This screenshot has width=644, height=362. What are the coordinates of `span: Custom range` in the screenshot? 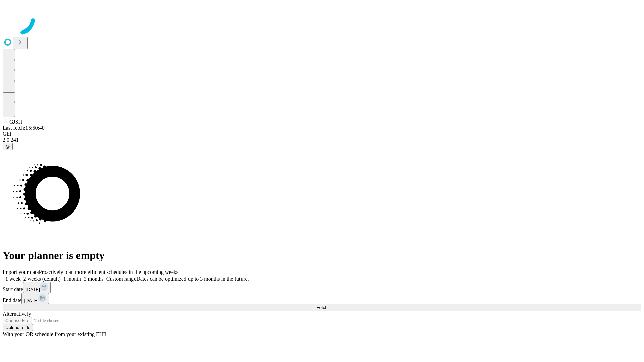 It's located at (121, 279).